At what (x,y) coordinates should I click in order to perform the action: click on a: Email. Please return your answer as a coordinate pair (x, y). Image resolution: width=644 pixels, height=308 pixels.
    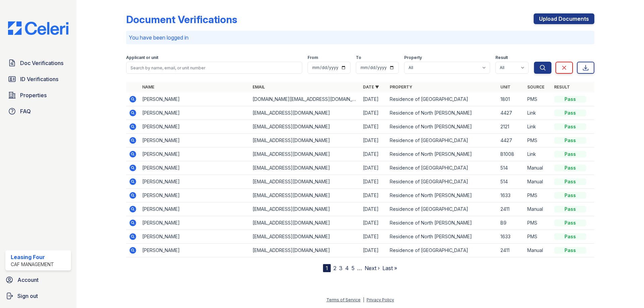
    Looking at the image, I should click on (259, 87).